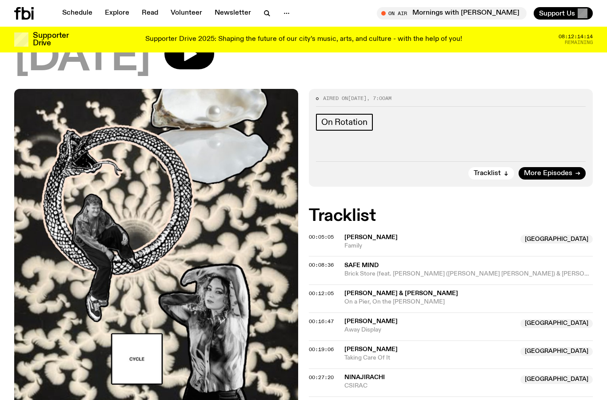 Image resolution: width=607 pixels, height=400 pixels. I want to click on h3: Supporter Drive, so click(51, 40).